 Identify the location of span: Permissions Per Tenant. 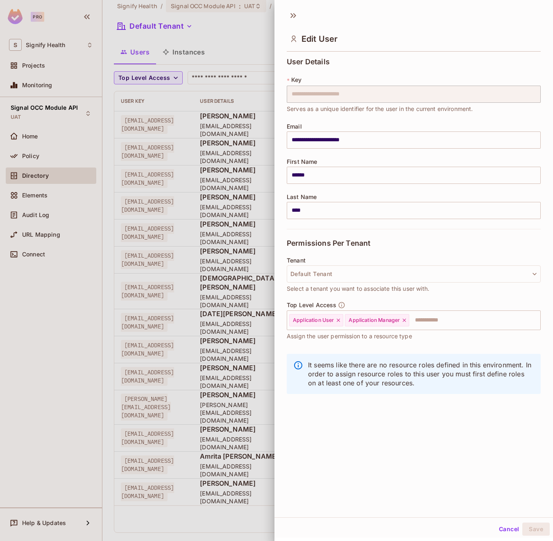
(329, 243).